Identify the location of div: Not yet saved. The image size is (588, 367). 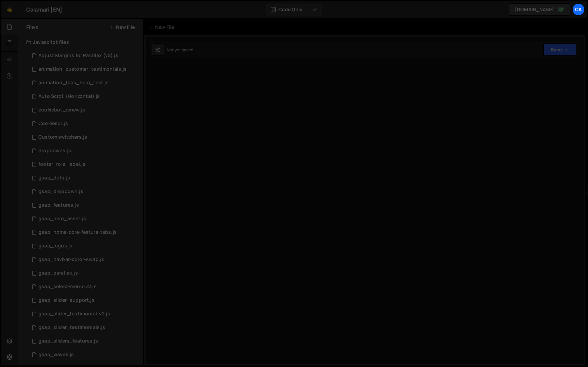
(180, 50).